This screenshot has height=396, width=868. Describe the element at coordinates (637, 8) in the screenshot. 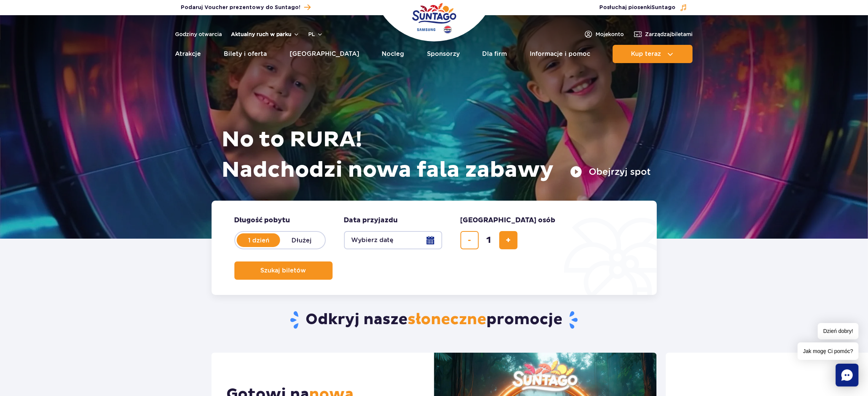

I see `span: Posłuchaj piosenki` at that location.